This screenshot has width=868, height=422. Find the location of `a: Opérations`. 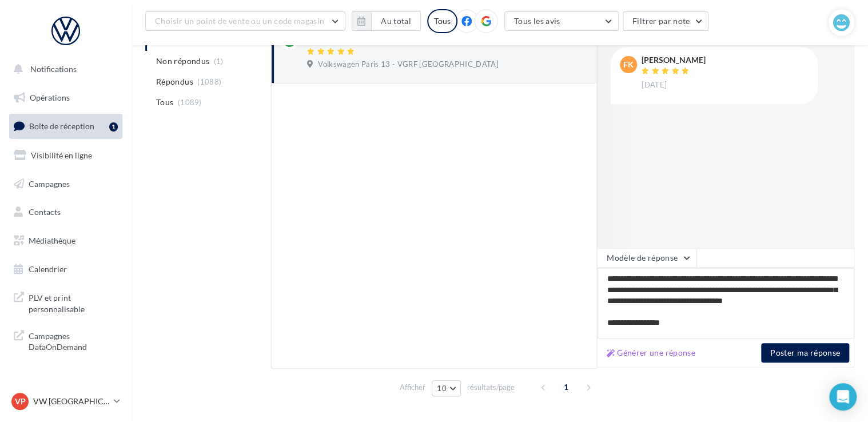

a: Opérations is located at coordinates (65, 98).